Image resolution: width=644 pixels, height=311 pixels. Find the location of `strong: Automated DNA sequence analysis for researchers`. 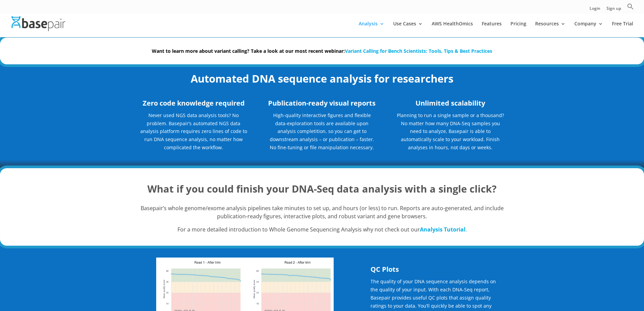

strong: Automated DNA sequence analysis for researchers is located at coordinates (322, 79).